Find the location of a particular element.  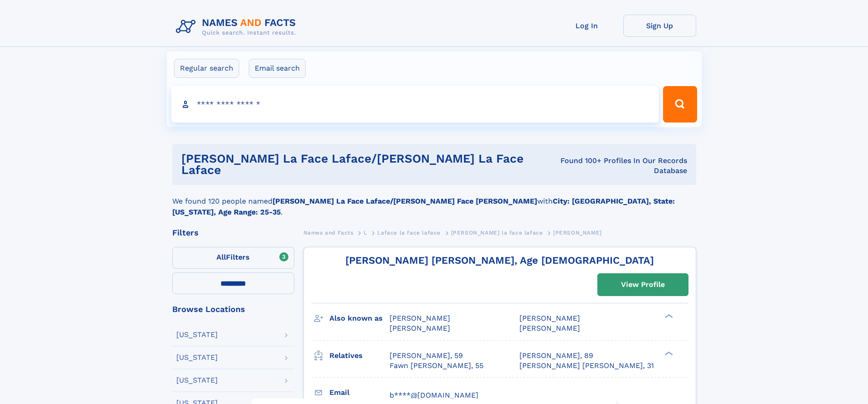

label: Filters is located at coordinates (233, 258).